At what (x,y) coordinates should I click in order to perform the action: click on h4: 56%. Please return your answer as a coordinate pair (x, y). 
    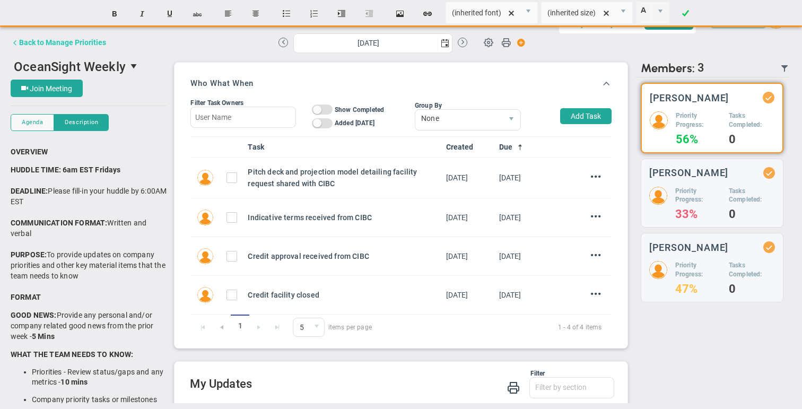
    Looking at the image, I should click on (698, 140).